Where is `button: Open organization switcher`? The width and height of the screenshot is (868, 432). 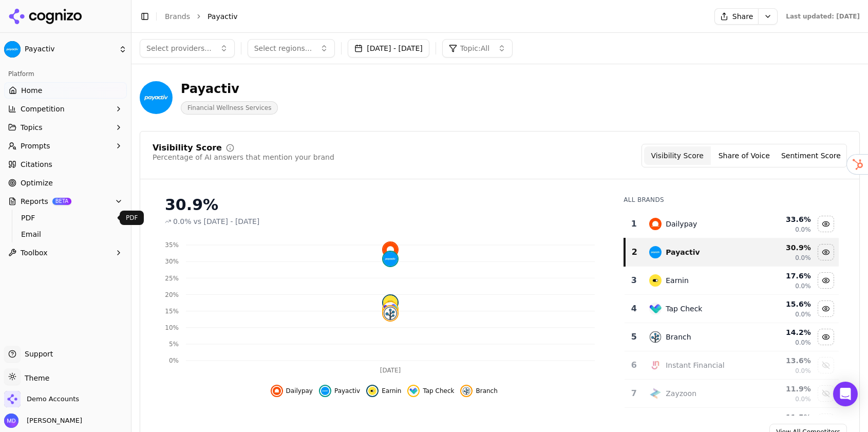
button: Open organization switcher is located at coordinates (42, 399).